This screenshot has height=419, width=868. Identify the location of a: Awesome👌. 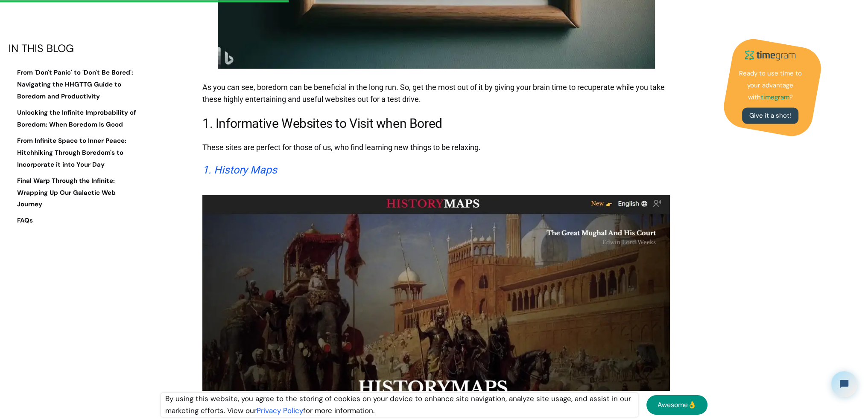
(676, 405).